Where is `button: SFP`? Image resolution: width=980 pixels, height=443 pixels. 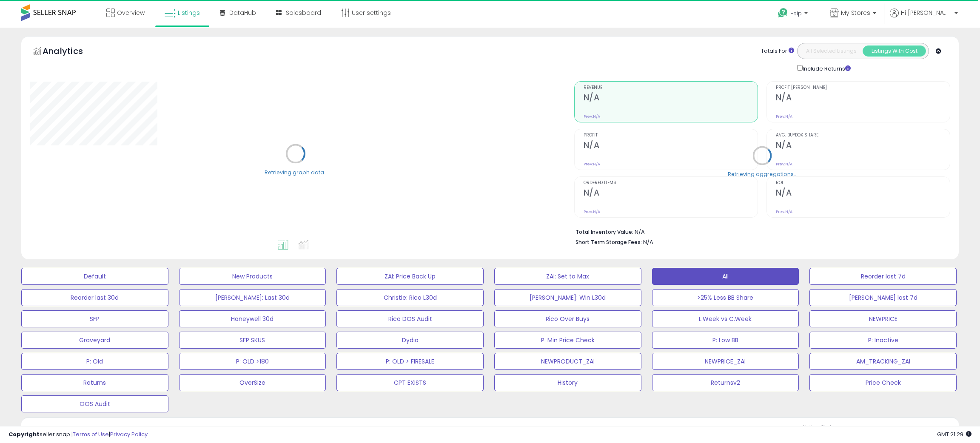 button: SFP is located at coordinates (95, 319).